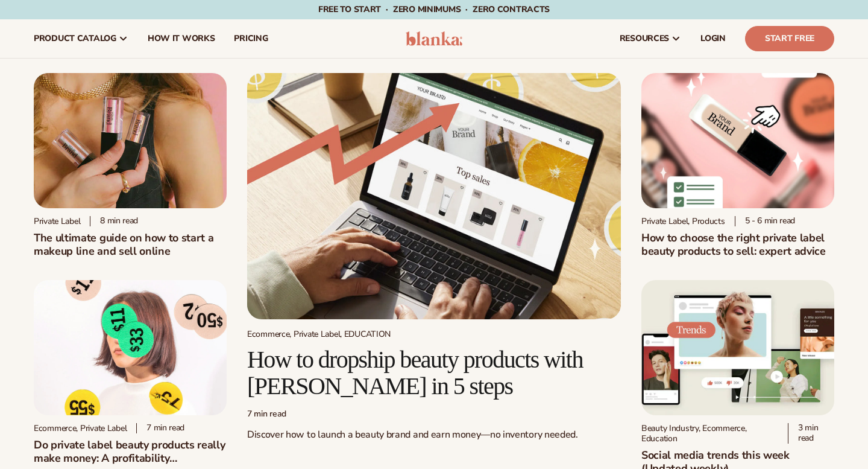  What do you see at coordinates (811, 434) in the screenshot?
I see `div: 3 min read` at bounding box center [811, 434].